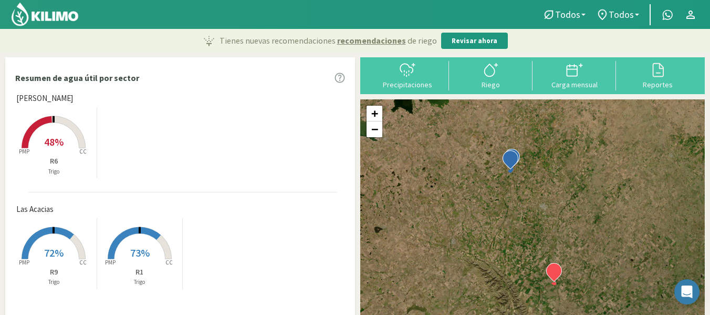 The width and height of the screenshot is (710, 315). I want to click on button: Reportes, so click(658, 75).